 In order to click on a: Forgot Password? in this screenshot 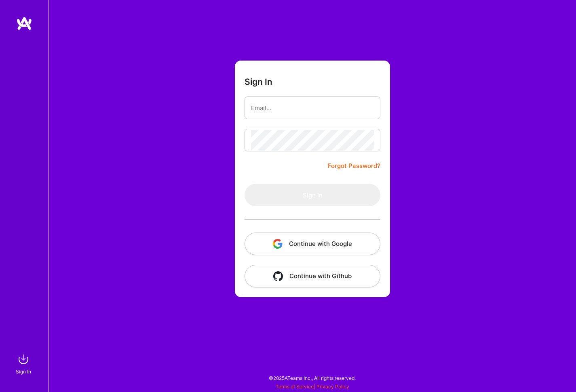, I will do `click(354, 166)`.